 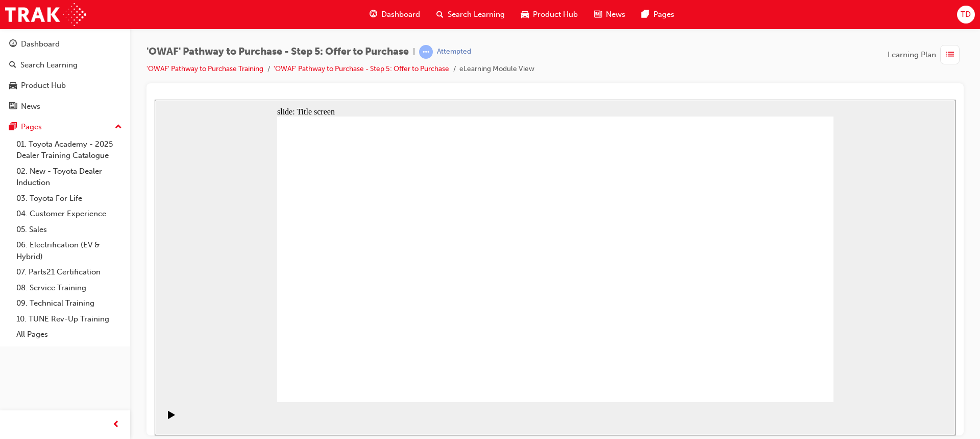 I want to click on a: 10. TUNE Rev-Up Training, so click(x=69, y=319).